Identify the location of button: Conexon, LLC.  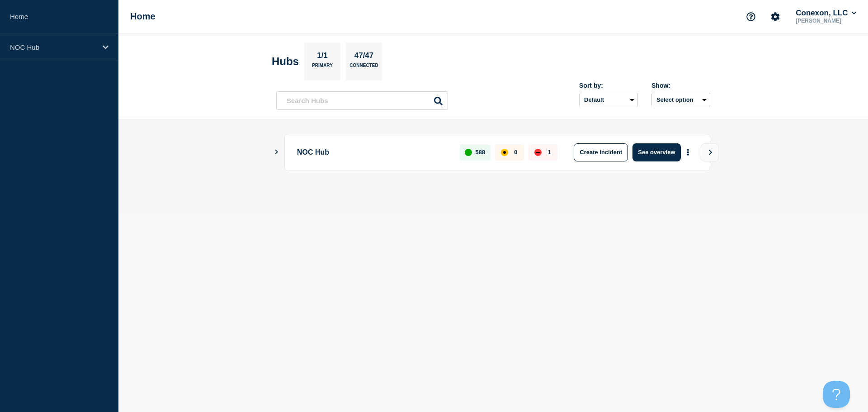
(826, 13).